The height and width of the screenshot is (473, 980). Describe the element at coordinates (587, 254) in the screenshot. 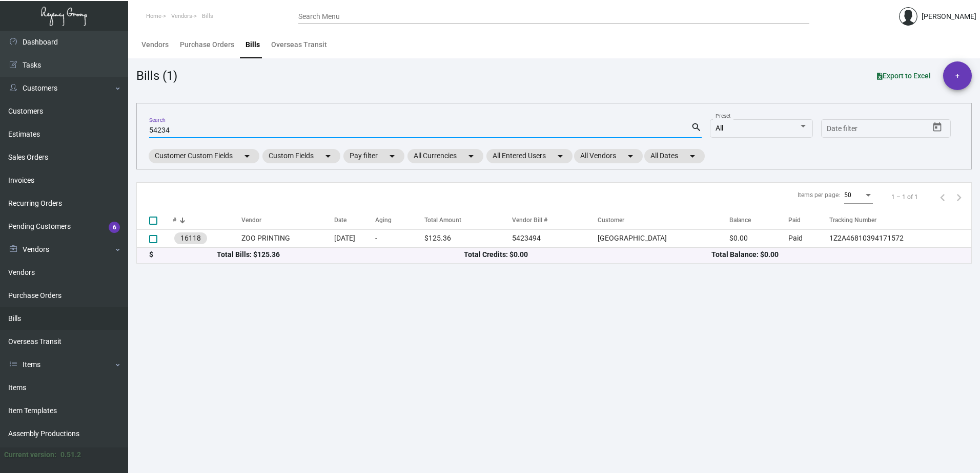

I see `div: Total Credits: $0.00` at that location.